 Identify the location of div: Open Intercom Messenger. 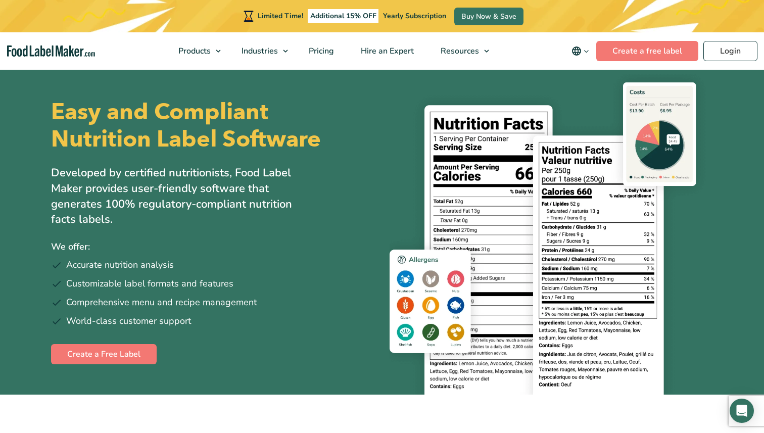
(742, 411).